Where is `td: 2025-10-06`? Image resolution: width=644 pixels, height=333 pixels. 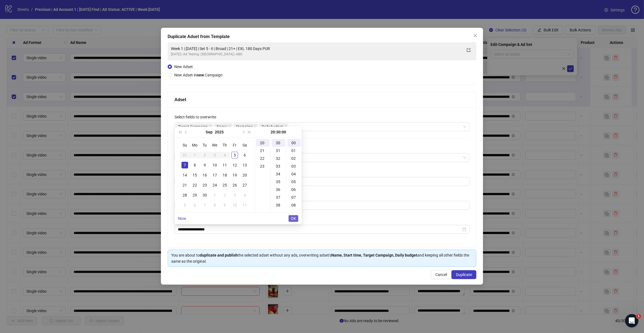
td: 2025-10-06 is located at coordinates (195, 205).